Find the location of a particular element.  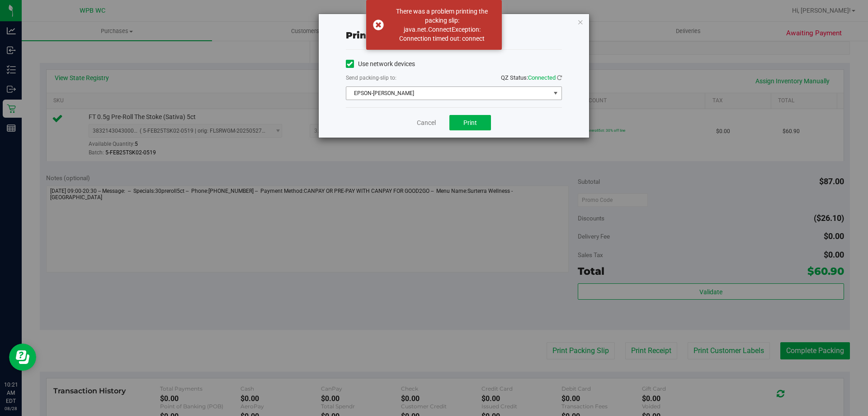

span: Print is located at coordinates (470, 123).